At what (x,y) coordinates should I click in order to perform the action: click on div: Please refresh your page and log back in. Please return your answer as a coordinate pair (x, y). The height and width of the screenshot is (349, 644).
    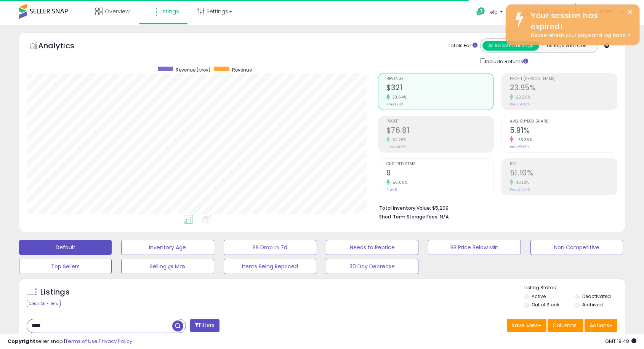
    Looking at the image, I should click on (579, 35).